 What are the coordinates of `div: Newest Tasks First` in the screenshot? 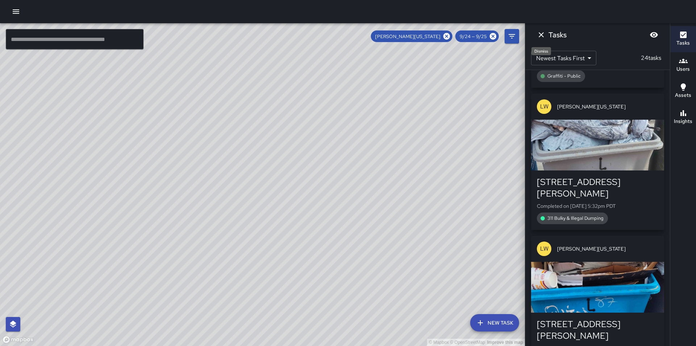 It's located at (564, 58).